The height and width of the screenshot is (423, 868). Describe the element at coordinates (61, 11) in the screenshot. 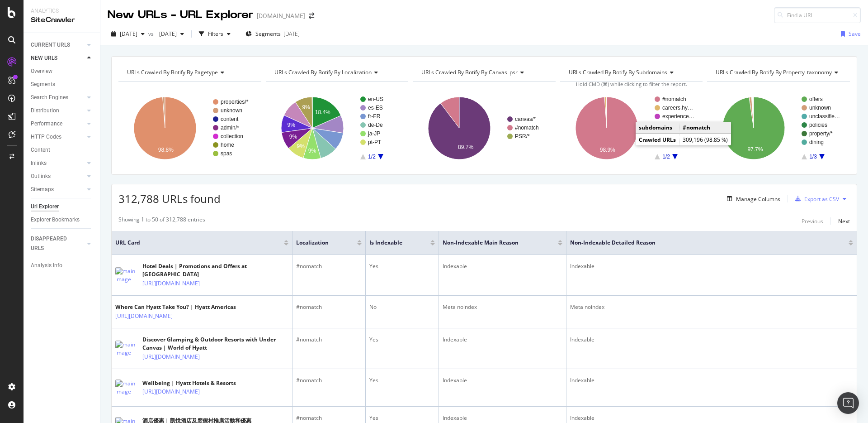

I see `div: Analytics` at that location.